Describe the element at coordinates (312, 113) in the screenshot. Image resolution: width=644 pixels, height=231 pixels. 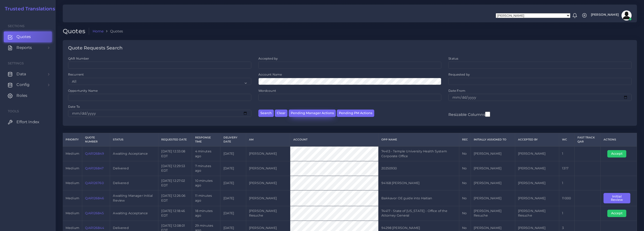
I see `button: Pending Manager Actions` at that location.